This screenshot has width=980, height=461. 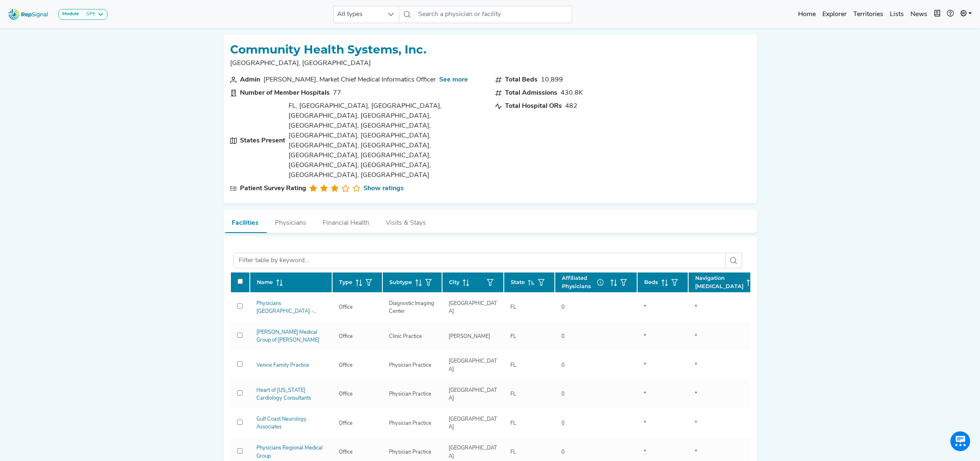 What do you see at coordinates (245, 222) in the screenshot?
I see `button: Facilities` at bounding box center [245, 222].